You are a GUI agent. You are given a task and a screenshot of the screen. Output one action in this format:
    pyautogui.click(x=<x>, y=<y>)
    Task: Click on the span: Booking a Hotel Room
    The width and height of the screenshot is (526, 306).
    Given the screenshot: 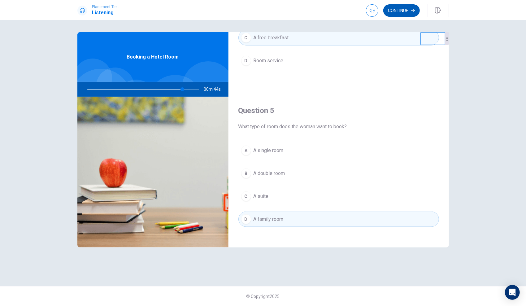 What is the action you would take?
    pyautogui.click(x=153, y=57)
    